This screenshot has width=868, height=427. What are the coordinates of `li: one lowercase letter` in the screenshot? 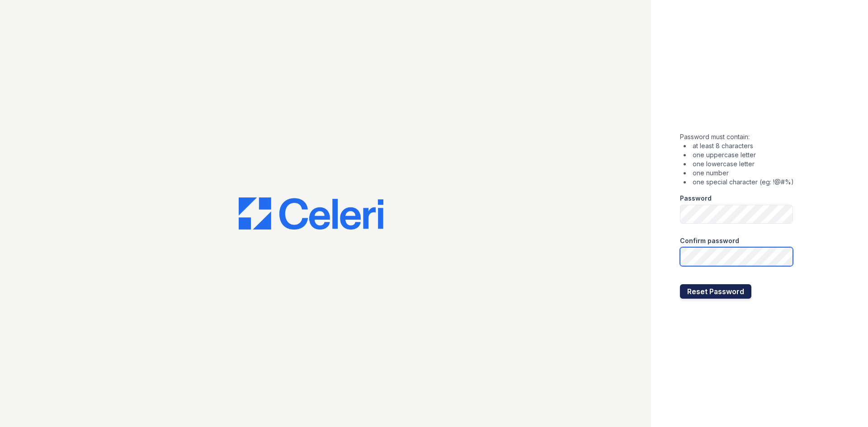 It's located at (739, 164).